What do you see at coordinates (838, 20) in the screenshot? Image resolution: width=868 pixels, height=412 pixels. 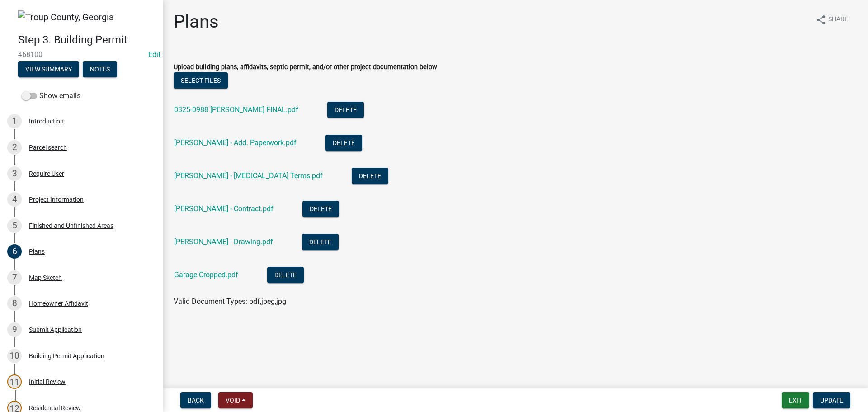 I see `span: Share` at bounding box center [838, 20].